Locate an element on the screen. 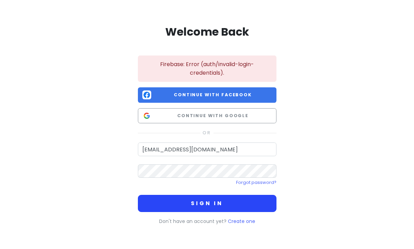  img: Google logo is located at coordinates (147, 116).